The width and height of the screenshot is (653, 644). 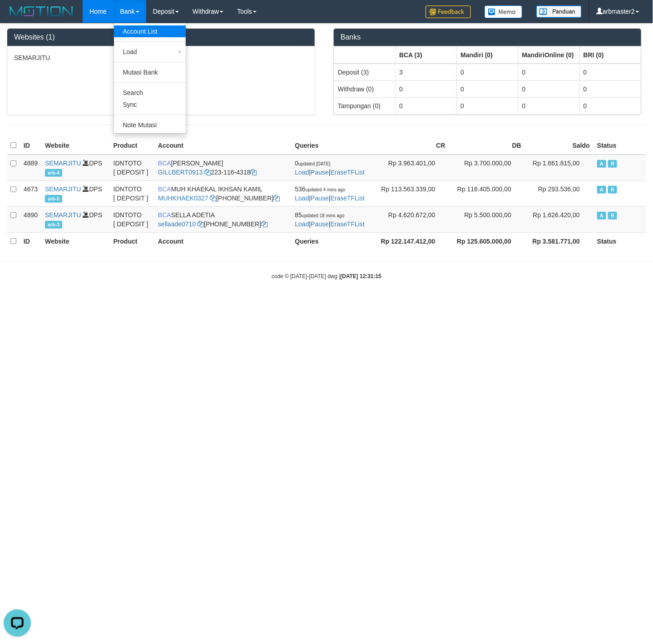 I want to click on td: Rp 5.500.000,00, so click(x=486, y=219).